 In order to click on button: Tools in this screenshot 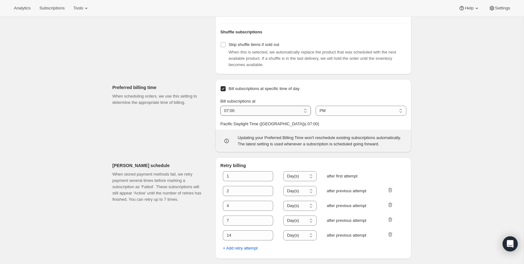, I will do `click(81, 8)`.